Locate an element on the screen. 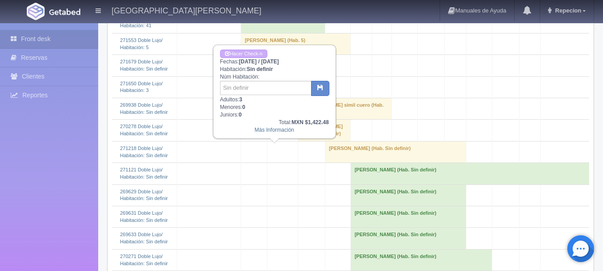 This screenshot has height=271, width=603. a: 270271 Doble Lujo/Habitación: Sin definir is located at coordinates (144, 260).